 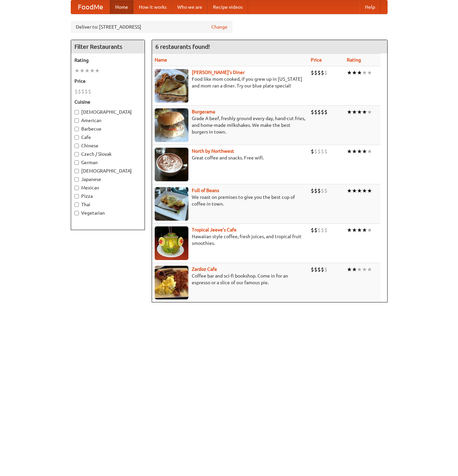 I want to click on input: Pizza, so click(x=77, y=196).